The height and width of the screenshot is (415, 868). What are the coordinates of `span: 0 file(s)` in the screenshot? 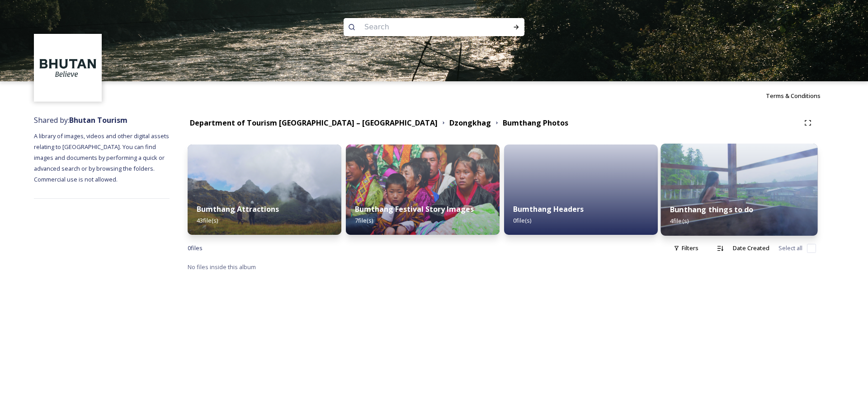 It's located at (522, 220).